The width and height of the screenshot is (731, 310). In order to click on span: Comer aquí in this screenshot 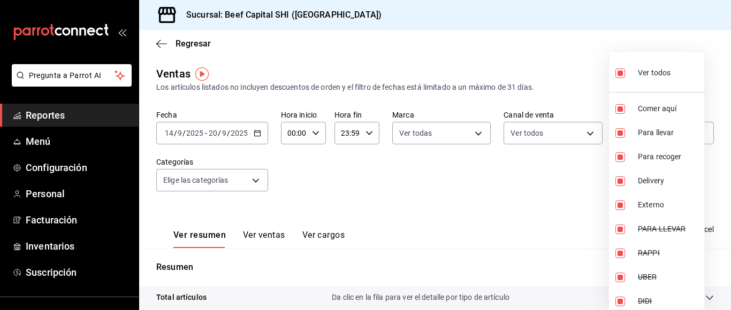, I will do `click(669, 109)`.